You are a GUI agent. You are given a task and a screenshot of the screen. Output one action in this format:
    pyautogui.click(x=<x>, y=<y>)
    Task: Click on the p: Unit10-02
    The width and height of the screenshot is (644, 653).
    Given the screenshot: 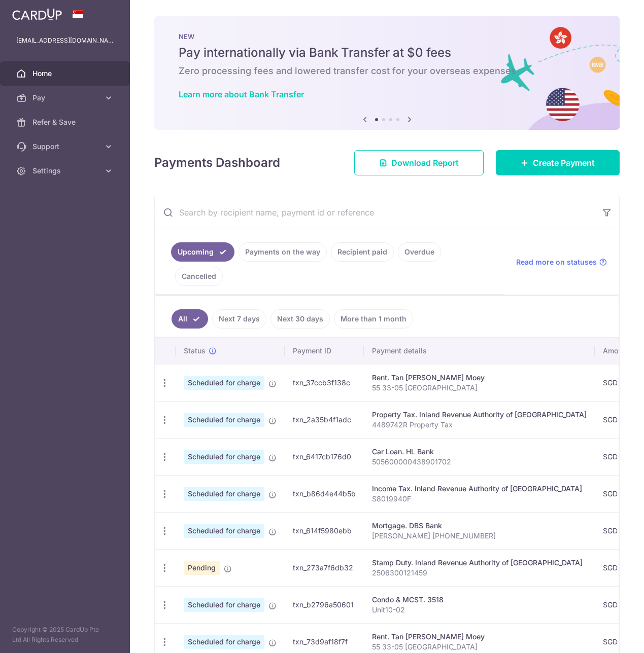 What is the action you would take?
    pyautogui.click(x=479, y=610)
    